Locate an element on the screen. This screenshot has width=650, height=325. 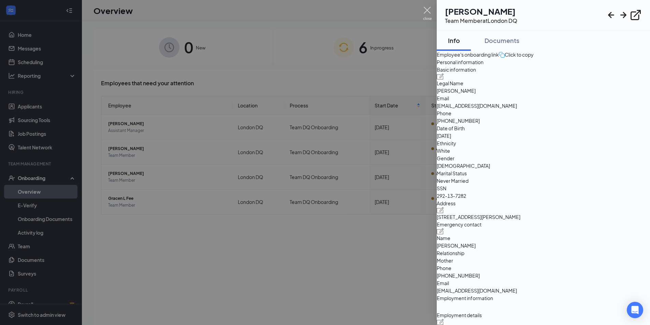
span: Marital Status is located at coordinates (544, 173).